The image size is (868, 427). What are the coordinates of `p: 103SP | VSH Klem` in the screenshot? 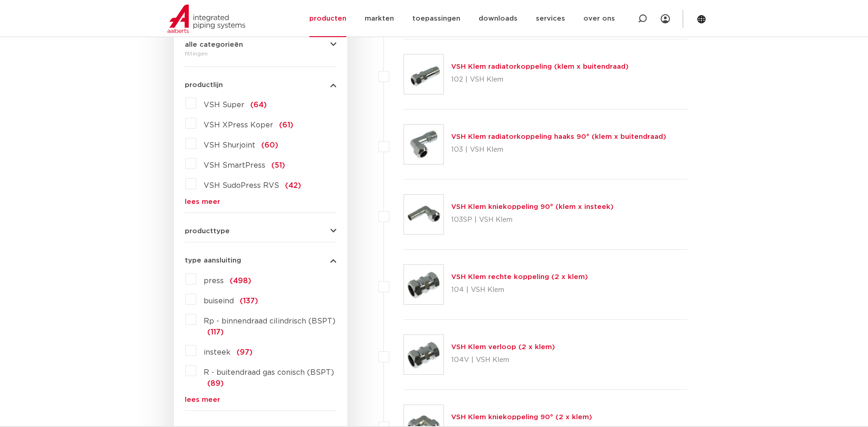 It's located at (532, 220).